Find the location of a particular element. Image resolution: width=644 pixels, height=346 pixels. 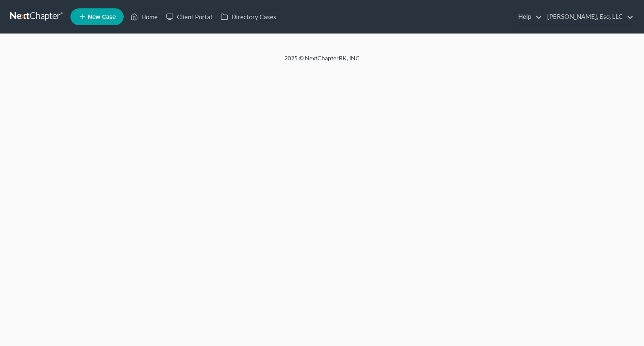

a: Help is located at coordinates (528, 17).